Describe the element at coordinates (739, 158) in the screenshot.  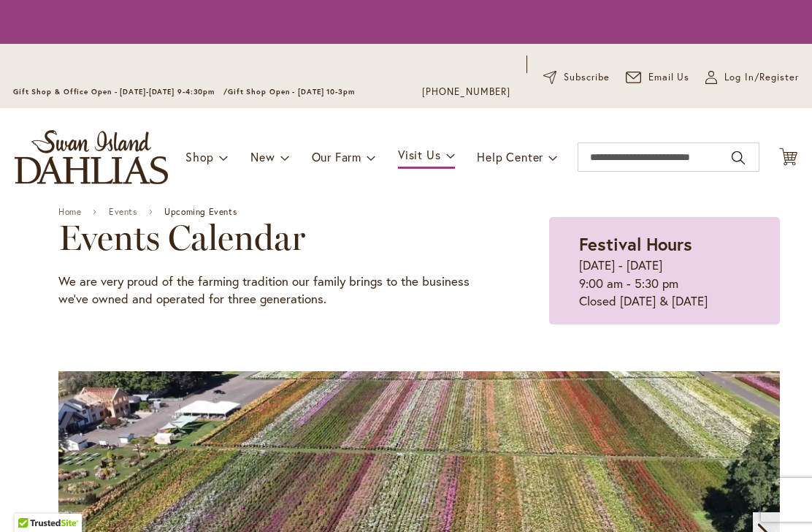
I see `button: Search` at that location.